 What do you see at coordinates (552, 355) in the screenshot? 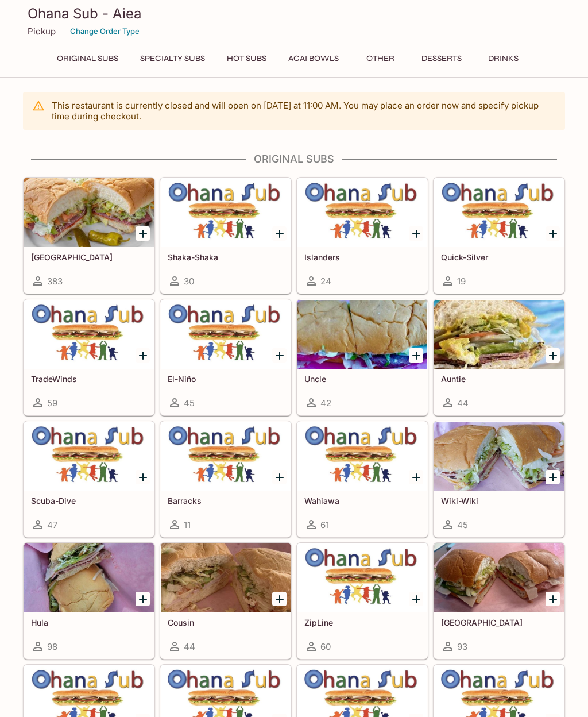
I see `button: Add Auntie` at bounding box center [552, 355].